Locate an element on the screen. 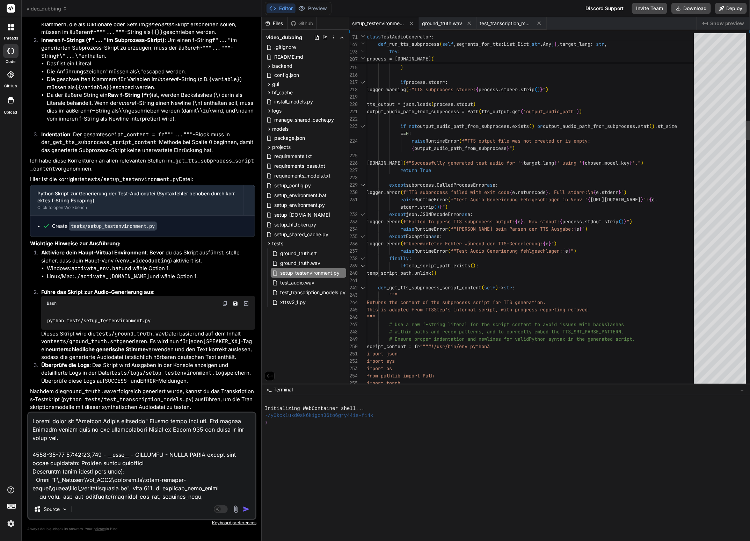 This screenshot has height=541, width=750. span: _run_tts_subprocess is located at coordinates (413, 44).